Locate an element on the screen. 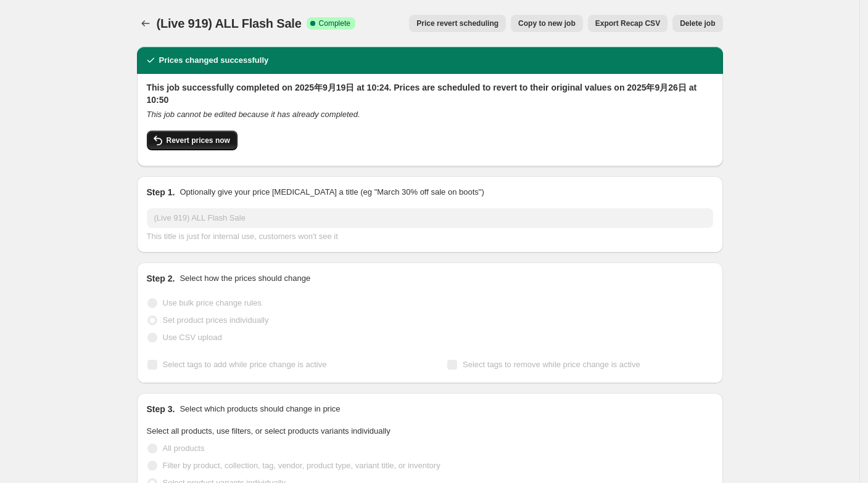 Image resolution: width=868 pixels, height=483 pixels. span: Complete is located at coordinates (335, 23).